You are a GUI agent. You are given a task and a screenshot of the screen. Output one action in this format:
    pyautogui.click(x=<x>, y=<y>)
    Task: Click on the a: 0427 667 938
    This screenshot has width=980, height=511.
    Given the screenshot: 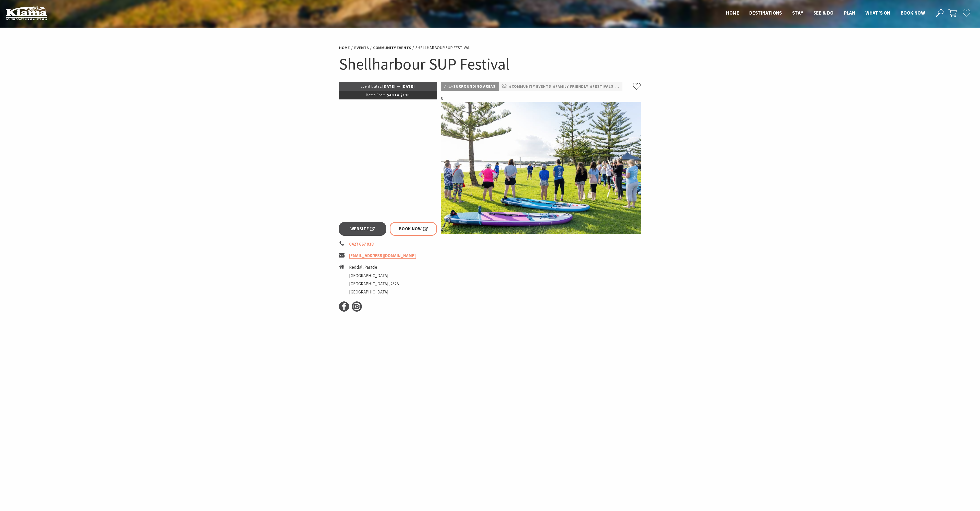 What is the action you would take?
    pyautogui.click(x=362, y=244)
    